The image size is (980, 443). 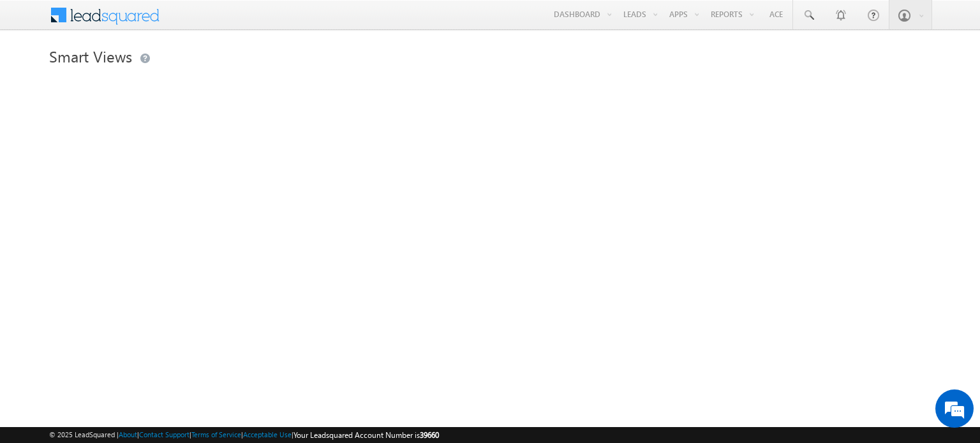 I want to click on span: Smart Views, so click(x=91, y=56).